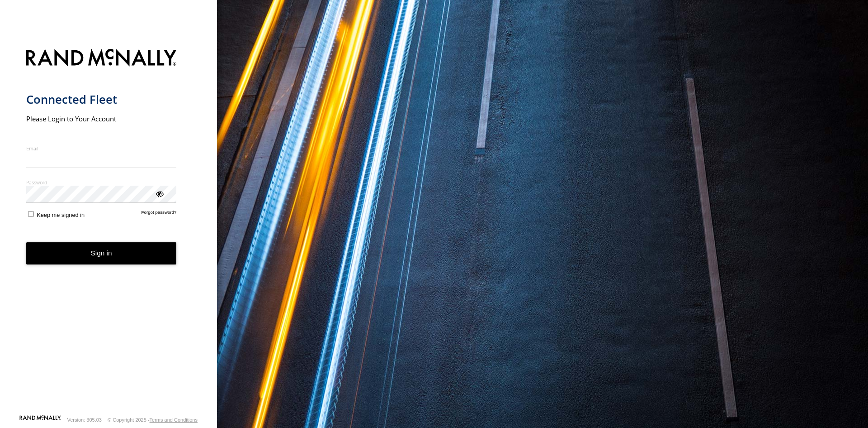 Image resolution: width=868 pixels, height=428 pixels. Describe the element at coordinates (102, 182) in the screenshot. I see `label: Password` at that location.